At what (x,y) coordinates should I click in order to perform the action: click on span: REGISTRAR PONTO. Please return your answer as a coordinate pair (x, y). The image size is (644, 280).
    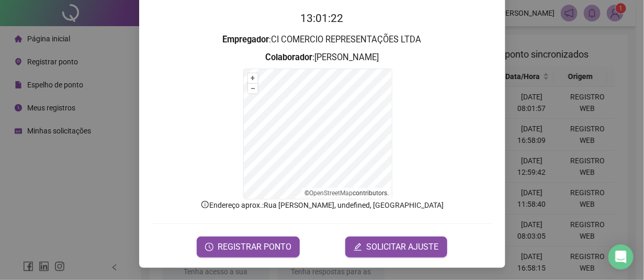
    Looking at the image, I should click on (254, 247).